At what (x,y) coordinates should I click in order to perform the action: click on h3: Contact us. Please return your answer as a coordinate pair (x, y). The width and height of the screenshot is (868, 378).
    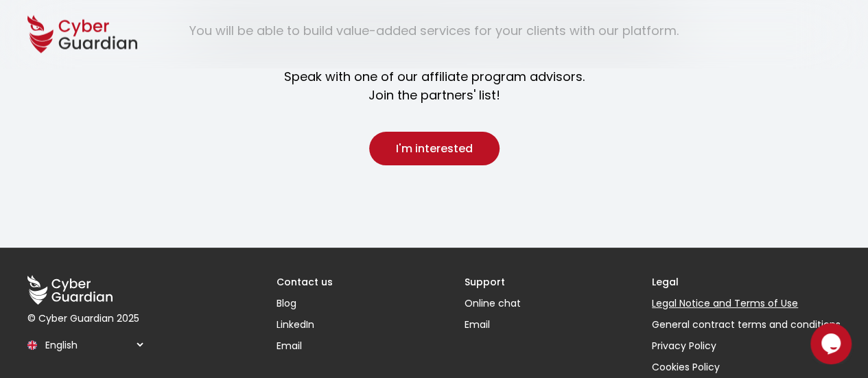
    Looking at the image, I should click on (305, 282).